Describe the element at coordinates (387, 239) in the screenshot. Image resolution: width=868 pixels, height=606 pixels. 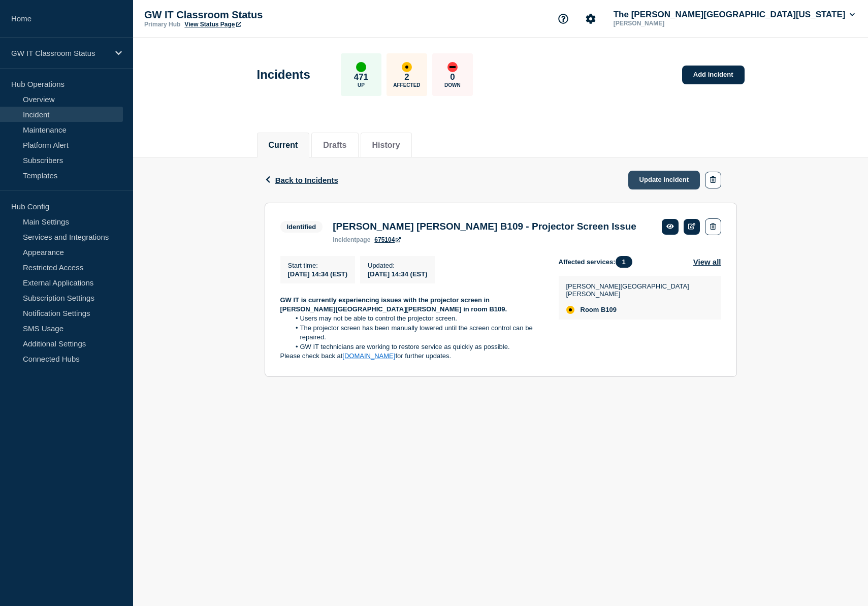
I see `a: 675104` at that location.